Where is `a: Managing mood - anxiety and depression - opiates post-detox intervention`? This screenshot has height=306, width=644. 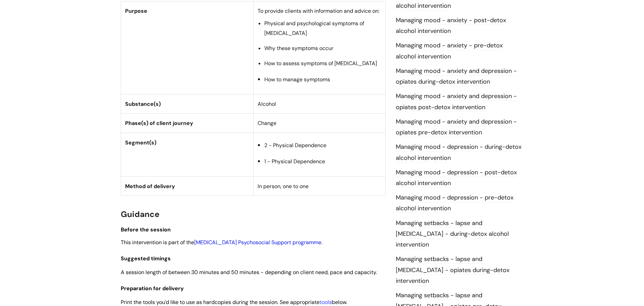
a: Managing mood - anxiety and depression - opiates post-detox intervention is located at coordinates (456, 101).